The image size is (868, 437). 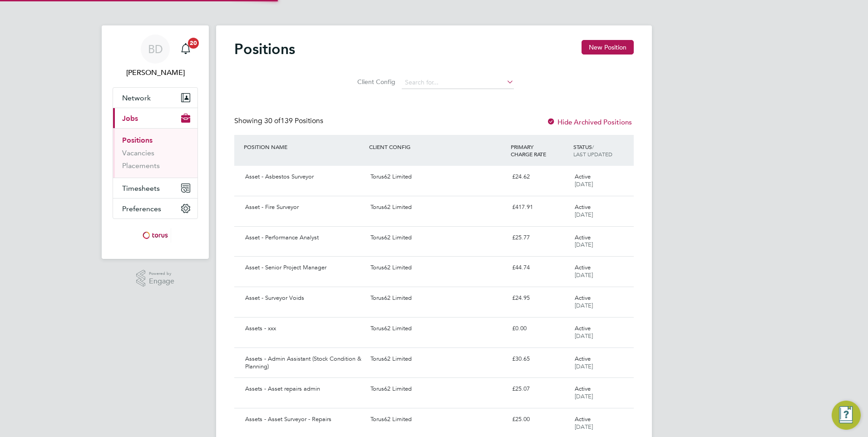 I want to click on span: Network, so click(x=136, y=98).